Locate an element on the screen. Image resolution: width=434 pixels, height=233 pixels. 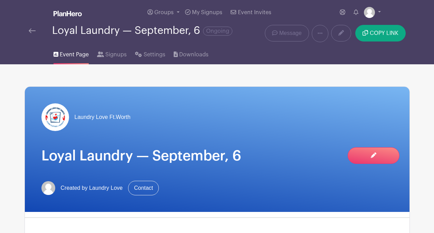
a: Signups is located at coordinates (112, 53).